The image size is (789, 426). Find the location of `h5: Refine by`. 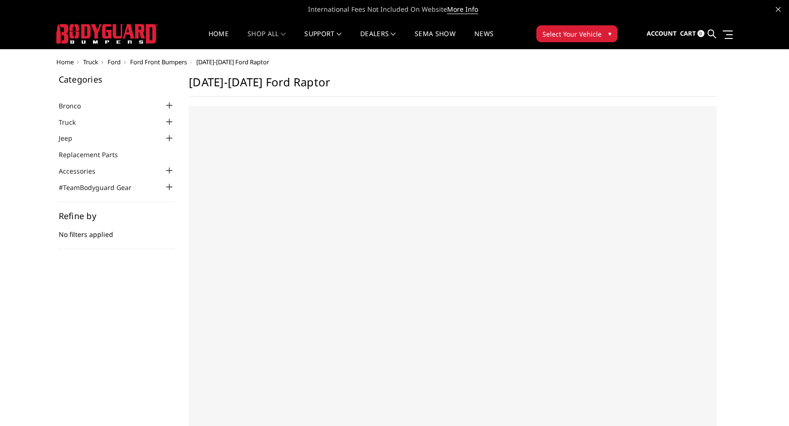

h5: Refine by is located at coordinates (117, 216).